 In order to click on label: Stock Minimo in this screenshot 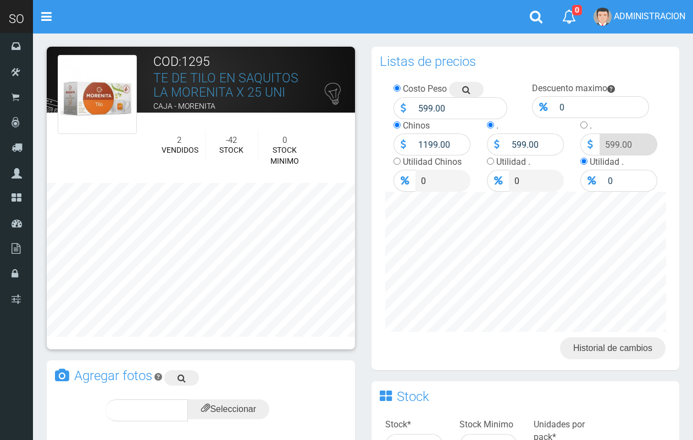, I will do `click(486, 425)`.